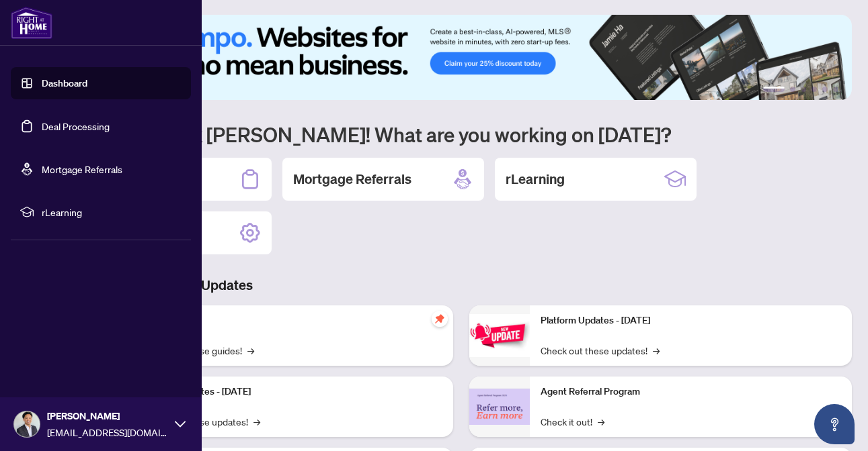 The height and width of the screenshot is (451, 868). What do you see at coordinates (499, 335) in the screenshot?
I see `img: Platform Updates - June 23, 2025` at bounding box center [499, 335].